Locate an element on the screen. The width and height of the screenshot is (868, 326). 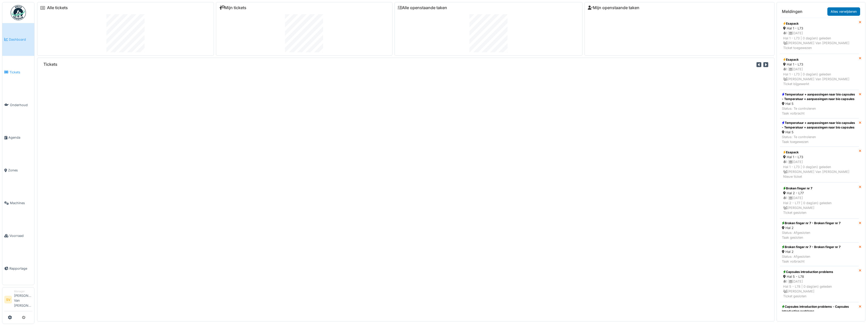
div: Status: Te controleren Taak toegewezen is located at coordinates (819, 139).